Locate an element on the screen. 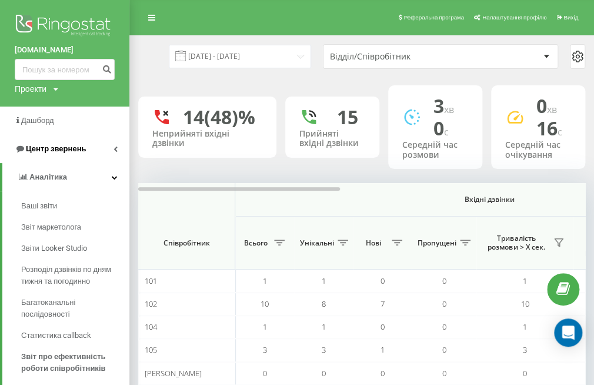 The height and width of the screenshot is (385, 594). span: Ваші звіти is located at coordinates (39, 206).